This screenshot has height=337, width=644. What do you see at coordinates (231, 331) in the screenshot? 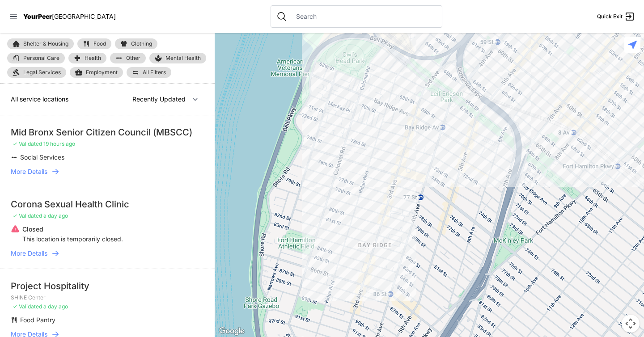
I see `a: Open this area in Google Maps (opens a new window)` at bounding box center [231, 331].